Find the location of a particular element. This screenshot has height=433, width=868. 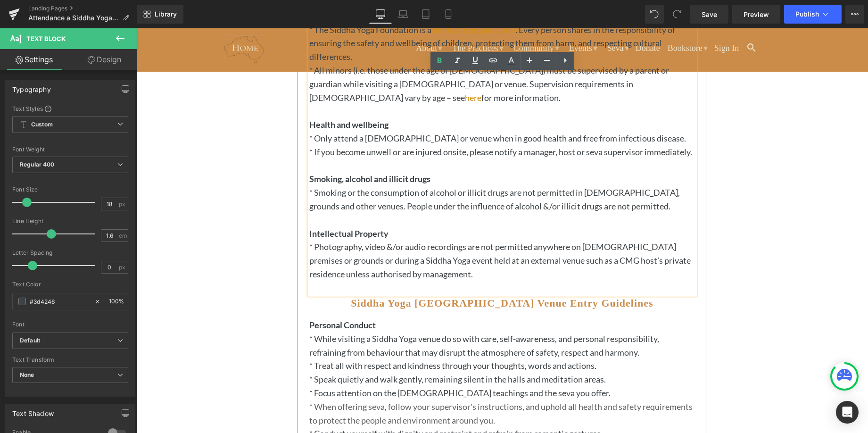

span: Save is located at coordinates (709, 14).